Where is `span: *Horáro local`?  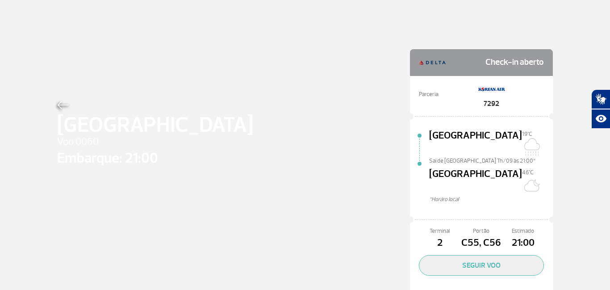
span: *Horáro local is located at coordinates (491, 199).